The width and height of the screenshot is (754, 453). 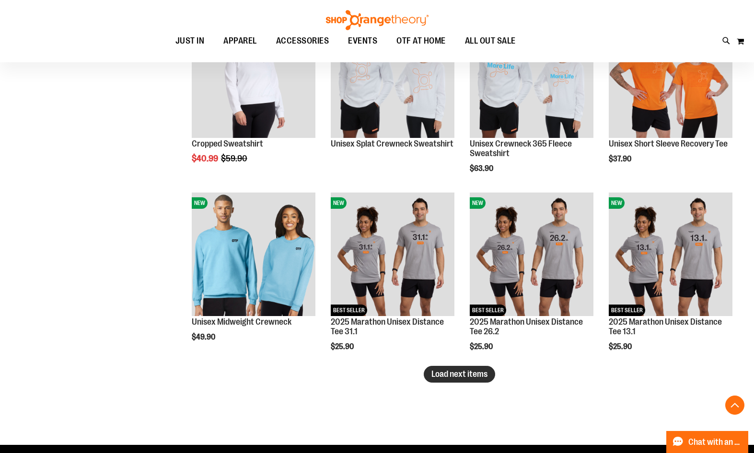 What do you see at coordinates (490, 41) in the screenshot?
I see `span: ALL OUT SALE` at bounding box center [490, 41].